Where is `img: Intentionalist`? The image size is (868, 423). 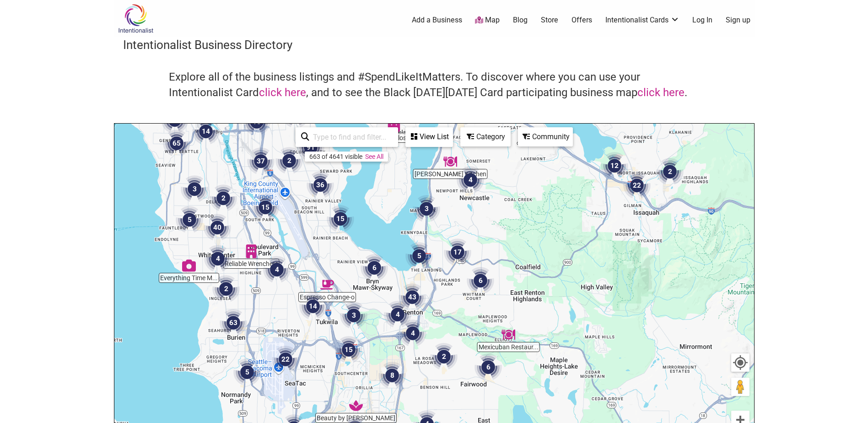
img: Intentionalist is located at coordinates (136, 18).